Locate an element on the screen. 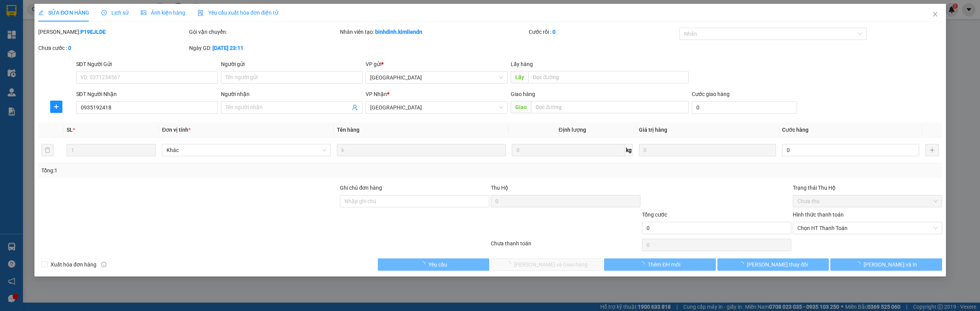  label: Hình thức thanh toán is located at coordinates (818, 214).